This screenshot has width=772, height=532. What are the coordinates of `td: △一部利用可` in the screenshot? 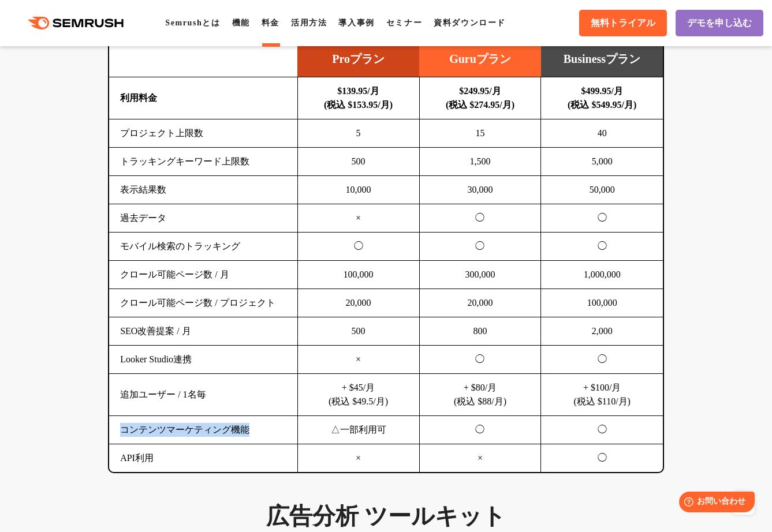 It's located at (358, 430).